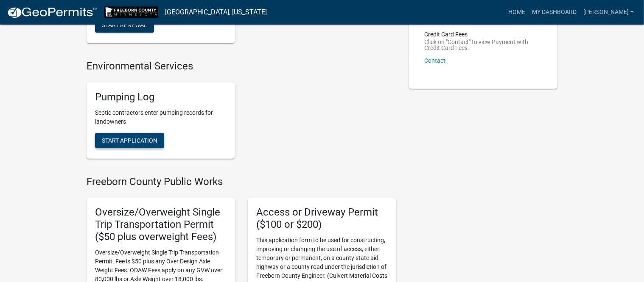 Image resolution: width=644 pixels, height=282 pixels. What do you see at coordinates (131, 12) in the screenshot?
I see `img: Freeborn County, Minnesota` at bounding box center [131, 12].